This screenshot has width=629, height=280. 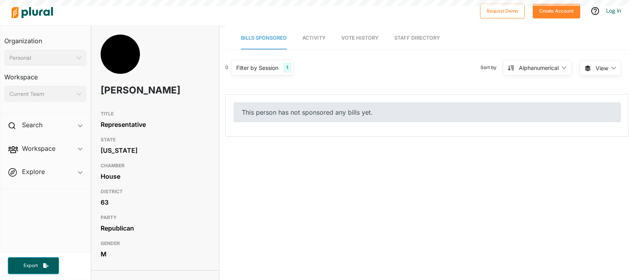 What do you see at coordinates (264, 38) in the screenshot?
I see `span: Bills Sponsored` at bounding box center [264, 38].